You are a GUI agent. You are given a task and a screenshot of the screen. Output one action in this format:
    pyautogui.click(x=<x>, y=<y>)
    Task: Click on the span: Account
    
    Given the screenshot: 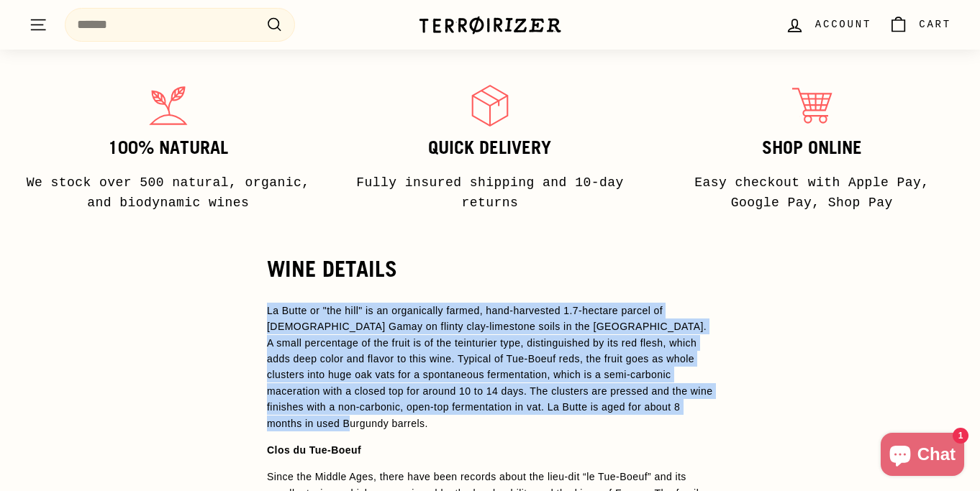 What is the action you would take?
    pyautogui.click(x=843, y=25)
    